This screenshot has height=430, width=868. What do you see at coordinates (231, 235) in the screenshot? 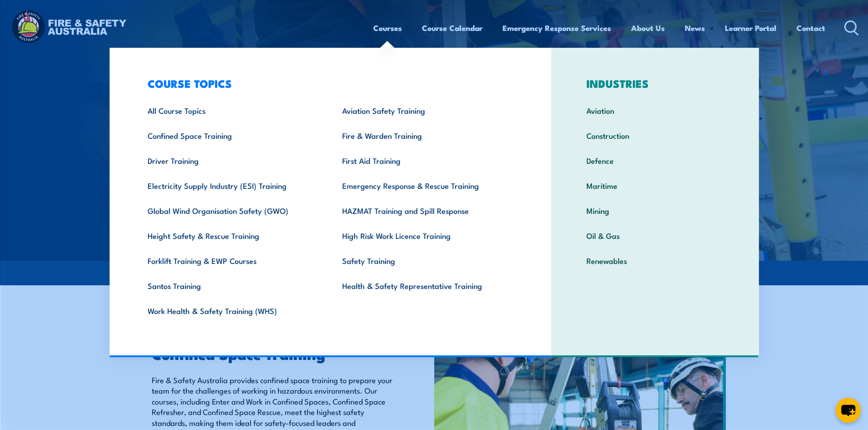
I see `a: Height Safety & Rescue Training` at bounding box center [231, 235].